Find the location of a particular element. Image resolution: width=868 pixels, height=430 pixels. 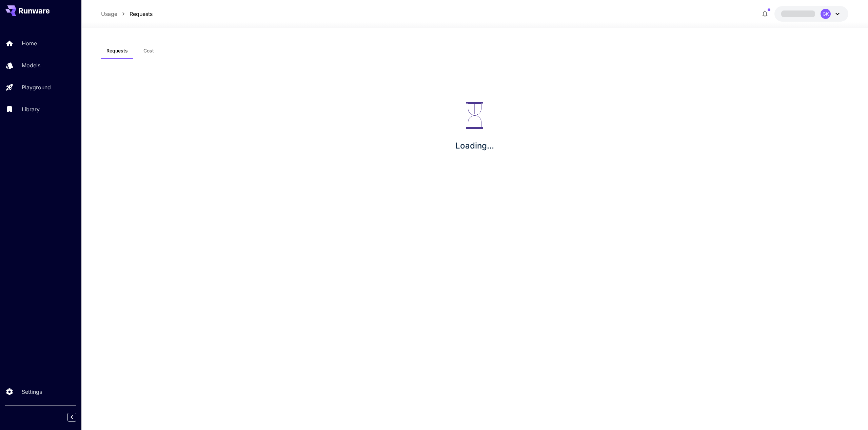

span: Cost is located at coordinates (148, 51).